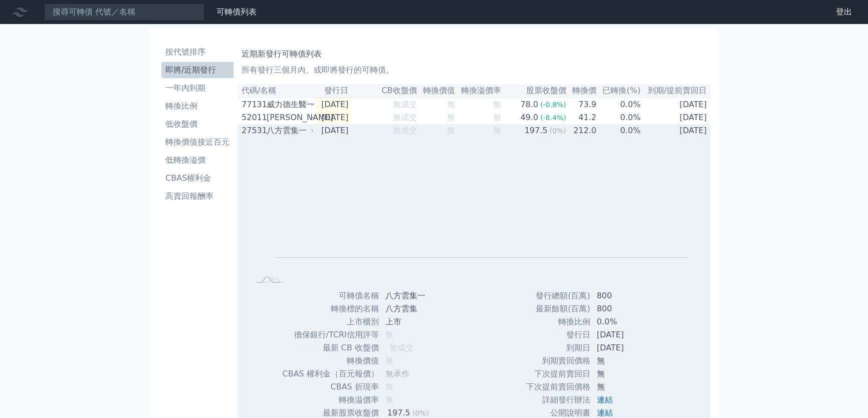  Describe the element at coordinates (559, 361) in the screenshot. I see `td: 到期賣回價格` at that location.